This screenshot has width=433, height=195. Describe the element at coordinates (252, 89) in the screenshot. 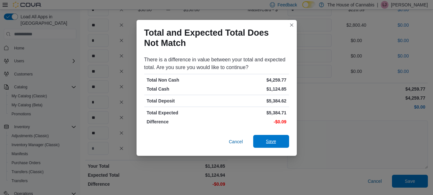

I see `p: $1,124.85` at that location.